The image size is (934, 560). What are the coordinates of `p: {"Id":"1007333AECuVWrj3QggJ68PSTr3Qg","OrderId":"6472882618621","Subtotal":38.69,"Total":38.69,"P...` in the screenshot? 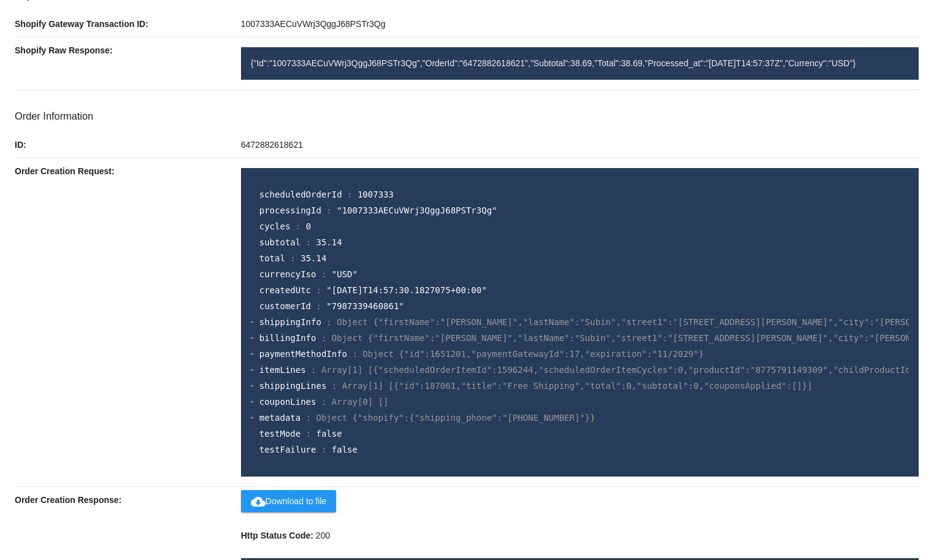 It's located at (580, 63).